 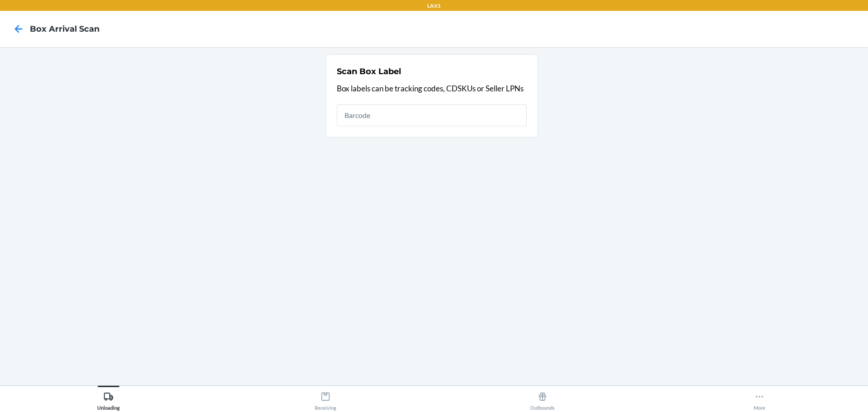 I want to click on div: Unloading, so click(x=108, y=399).